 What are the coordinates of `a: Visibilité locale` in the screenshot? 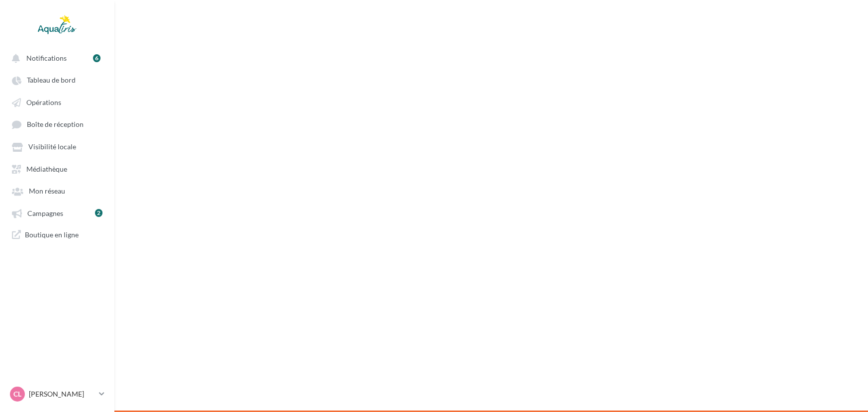 It's located at (58, 146).